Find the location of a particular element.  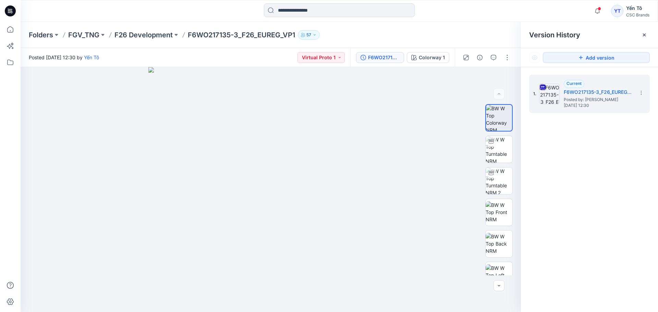

img: BW W Top Front NRM is located at coordinates (499, 212).